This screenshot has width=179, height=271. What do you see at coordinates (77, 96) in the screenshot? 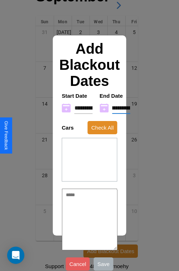
I see `h4: Start Date` at bounding box center [77, 96].